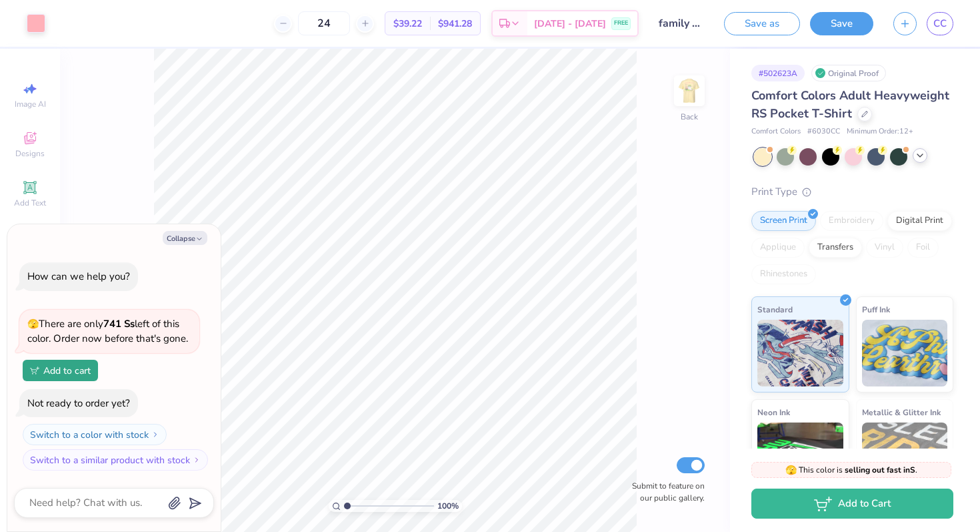 Image resolution: width=980 pixels, height=532 pixels. I want to click on input: Untitled Design, so click(682, 23).